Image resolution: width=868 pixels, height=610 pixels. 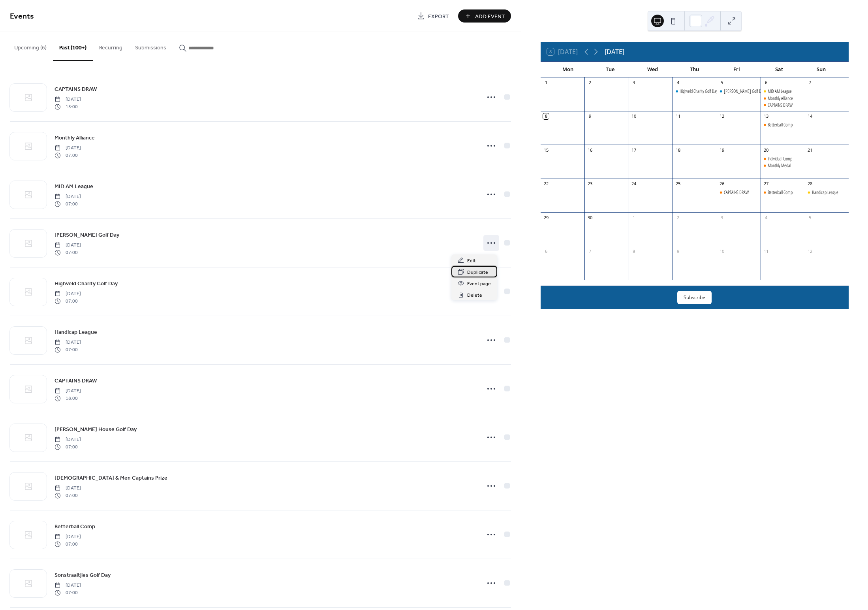 I want to click on span: Duplicate, so click(x=478, y=272).